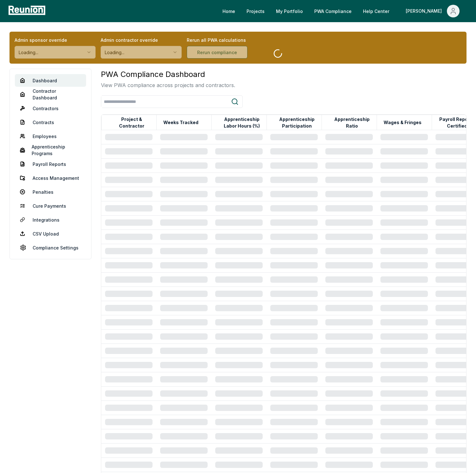 This screenshot has width=476, height=473. Describe the element at coordinates (50, 150) in the screenshot. I see `a: Apprenticeship Programs` at that location.